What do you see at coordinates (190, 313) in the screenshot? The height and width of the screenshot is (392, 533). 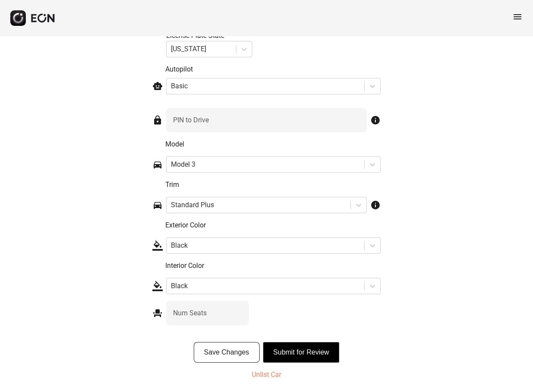 I see `label: Num Seats` at bounding box center [190, 313].